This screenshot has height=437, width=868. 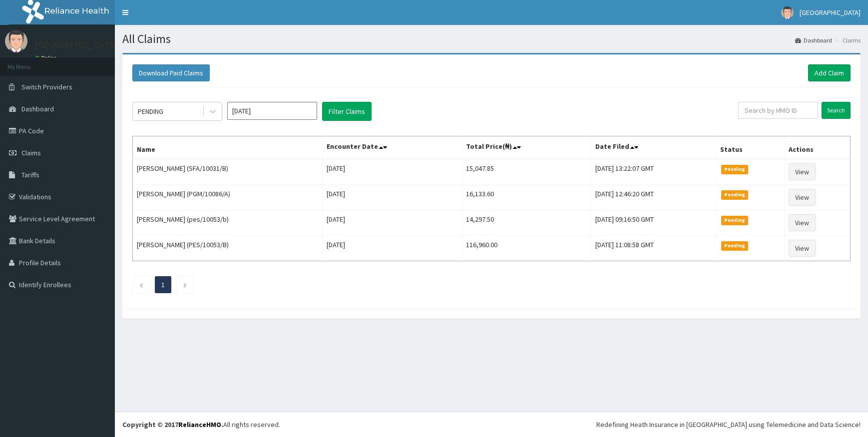 What do you see at coordinates (392, 148) in the screenshot?
I see `th: Encounter Date` at bounding box center [392, 148].